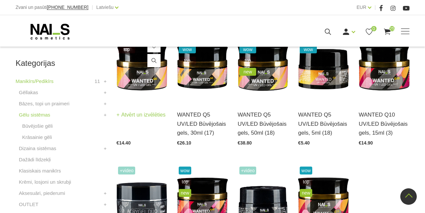  Describe the element at coordinates (44, 104) in the screenshot. I see `a: Bāzes, topi un praimeri` at that location.